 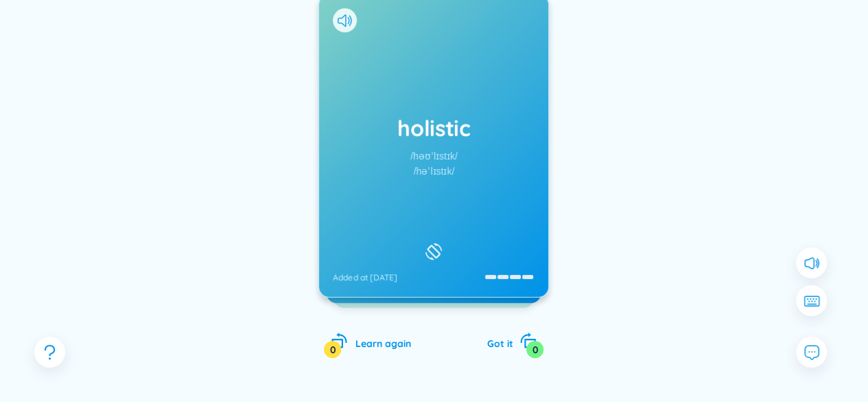 I want to click on button: question, so click(x=50, y=352).